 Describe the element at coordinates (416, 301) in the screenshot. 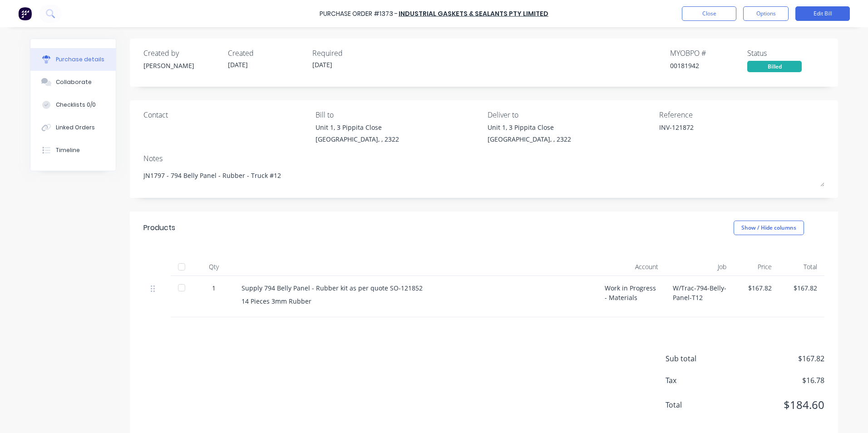

I see `div: 14 Pieces 3mm Rubber` at that location.